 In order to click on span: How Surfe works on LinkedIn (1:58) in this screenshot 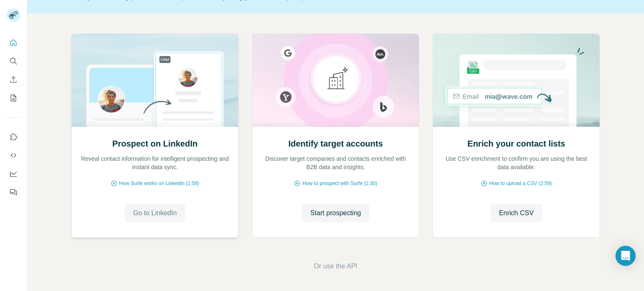, I will do `click(159, 183)`.